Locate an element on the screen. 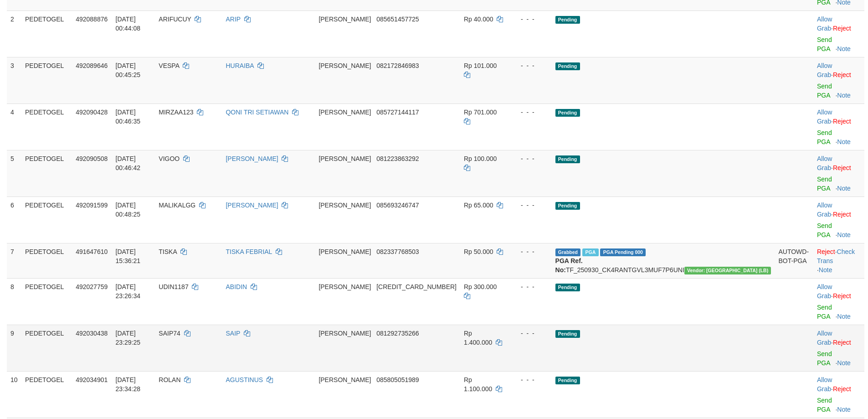 The image size is (868, 419). span: Copy 081292735266 to clipboard is located at coordinates (397, 333).